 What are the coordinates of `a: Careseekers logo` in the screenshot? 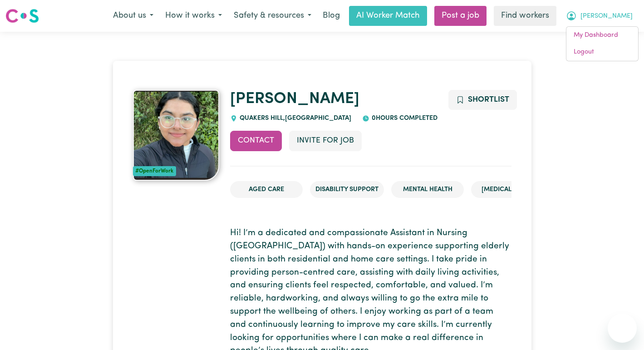 It's located at (22, 16).